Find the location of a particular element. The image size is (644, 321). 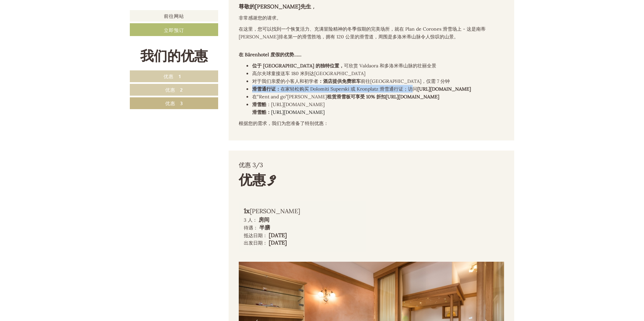

font: 对于我们亲爱的小客人和初学者 is located at coordinates (286, 81).